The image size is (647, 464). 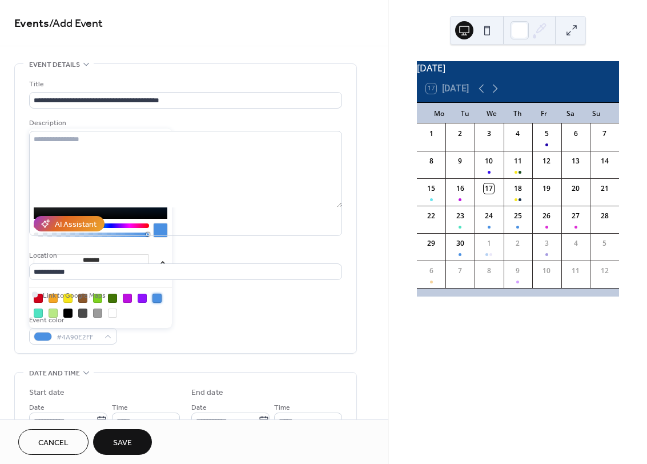 I want to click on div: 29, so click(x=431, y=243).